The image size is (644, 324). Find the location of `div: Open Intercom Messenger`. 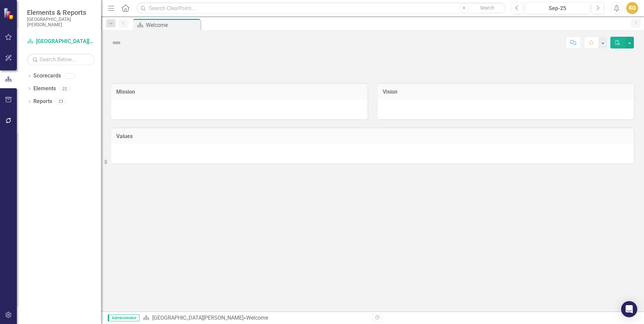

div: Open Intercom Messenger is located at coordinates (629, 309).